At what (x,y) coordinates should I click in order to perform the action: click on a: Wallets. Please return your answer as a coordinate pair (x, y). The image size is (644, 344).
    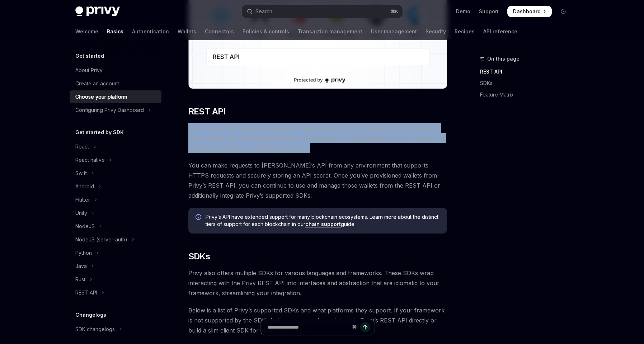
    Looking at the image, I should click on (187, 32).